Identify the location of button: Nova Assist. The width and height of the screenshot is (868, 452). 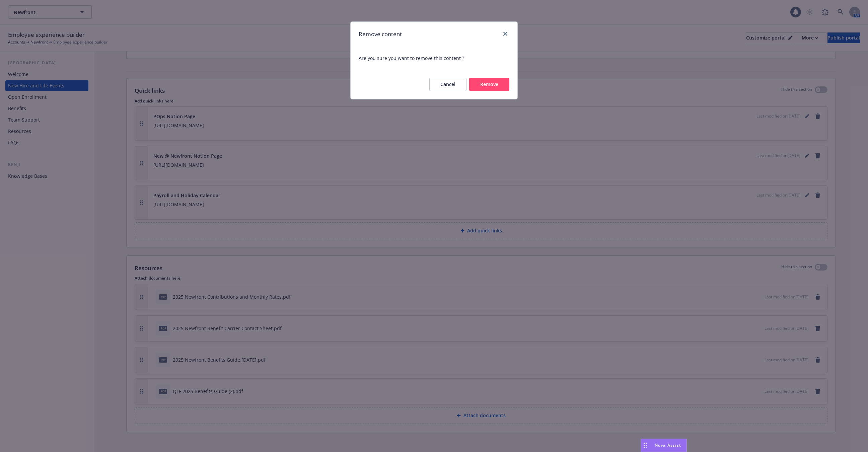
(664, 446).